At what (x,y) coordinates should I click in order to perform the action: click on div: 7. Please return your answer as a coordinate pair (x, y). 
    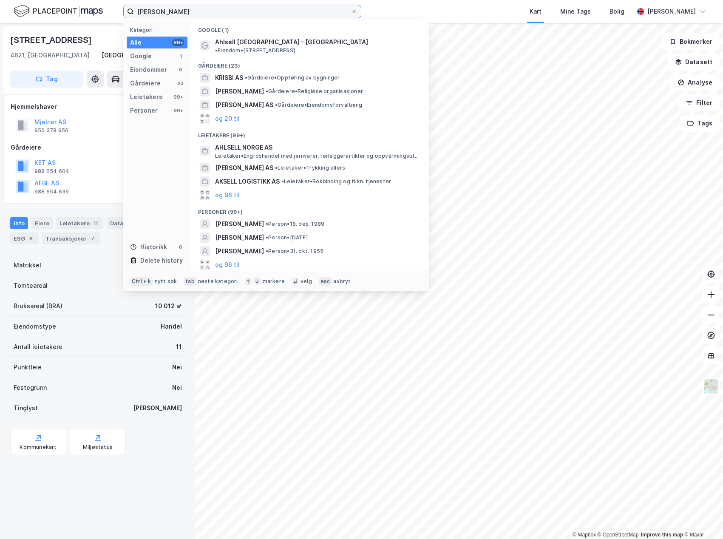
    Looking at the image, I should click on (93, 239).